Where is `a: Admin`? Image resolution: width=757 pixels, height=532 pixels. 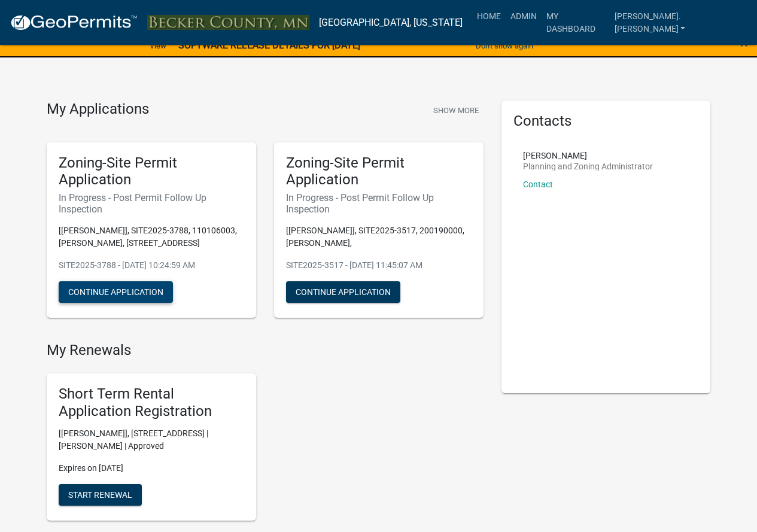 a: Admin is located at coordinates (524, 16).